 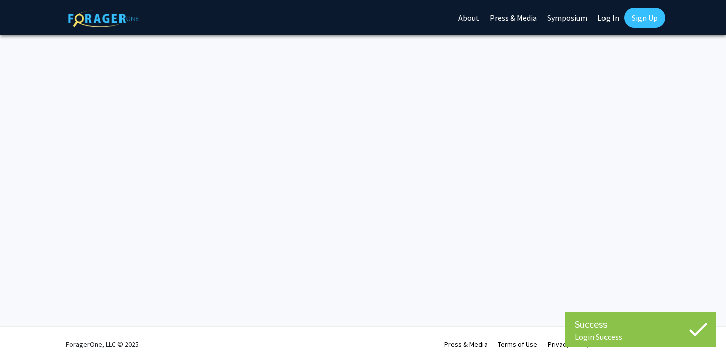 What do you see at coordinates (641, 337) in the screenshot?
I see `div: Login Success` at bounding box center [641, 337].